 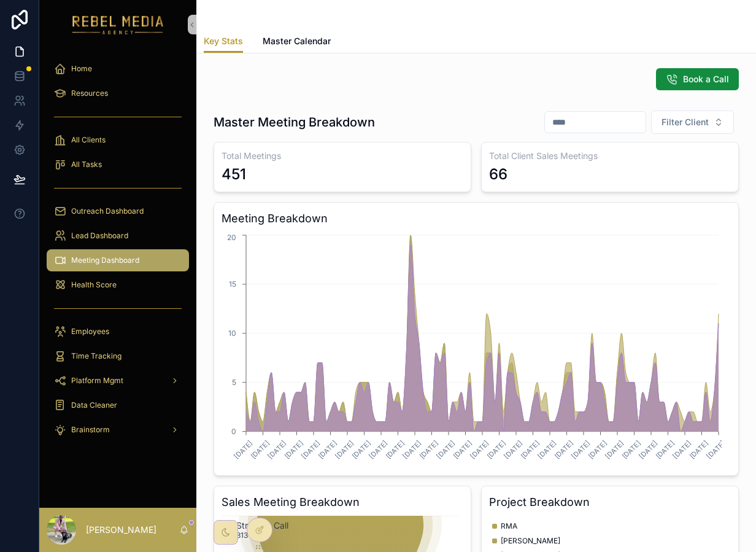 What do you see at coordinates (118, 406) in the screenshot?
I see `a: Data Cleaner` at bounding box center [118, 406].